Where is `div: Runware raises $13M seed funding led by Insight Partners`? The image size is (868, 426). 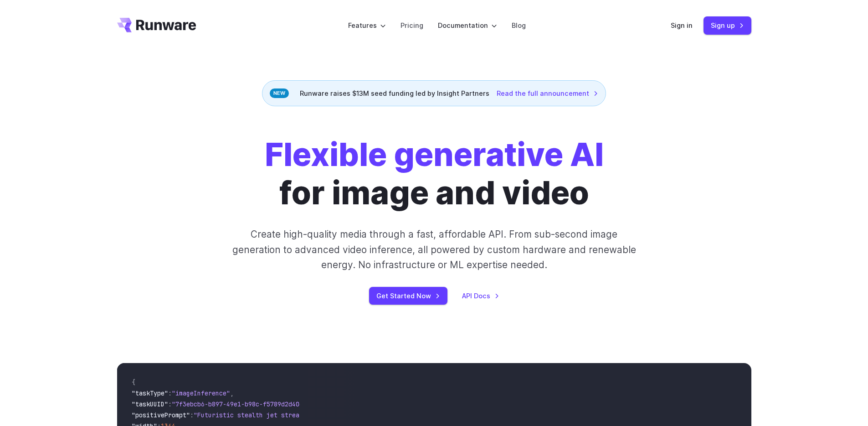 div: Runware raises $13M seed funding led by Insight Partners is located at coordinates (434, 93).